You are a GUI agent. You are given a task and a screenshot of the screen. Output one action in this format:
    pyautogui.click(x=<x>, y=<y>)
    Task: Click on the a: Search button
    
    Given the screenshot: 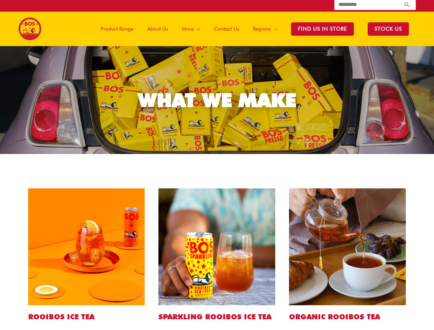 What is the action you would take?
    pyautogui.click(x=407, y=4)
    